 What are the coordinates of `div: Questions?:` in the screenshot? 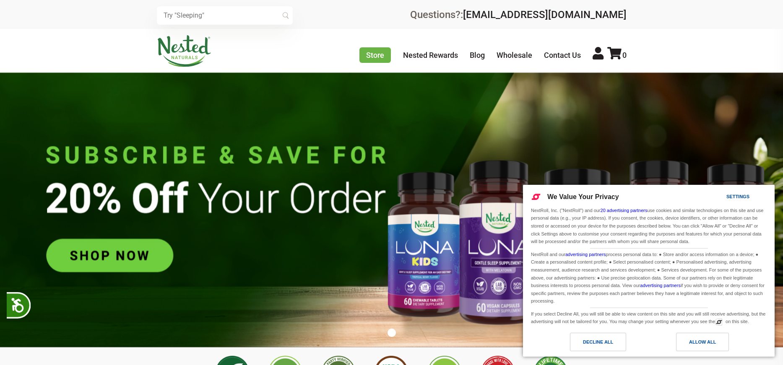 It's located at (518, 15).